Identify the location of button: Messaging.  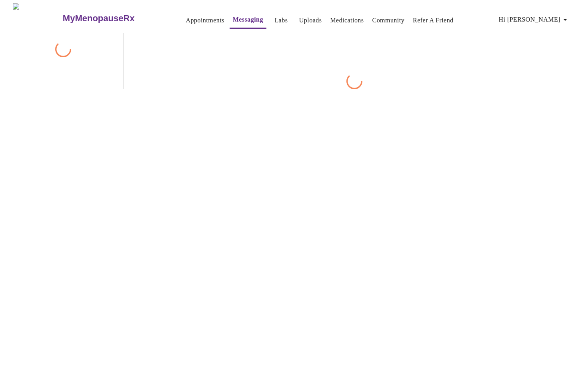
(248, 20).